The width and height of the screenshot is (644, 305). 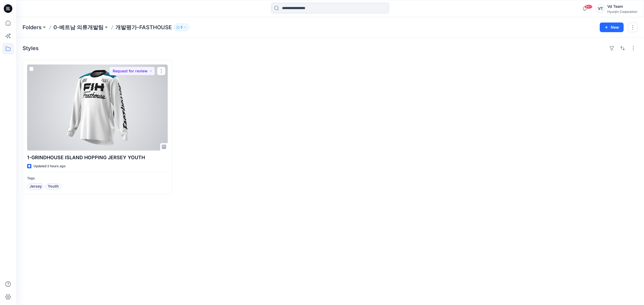 What do you see at coordinates (97, 157) in the screenshot?
I see `p: 1-GRINDHOUSE ISLAND HOPPING JERSEY YOUTH` at bounding box center [97, 157].